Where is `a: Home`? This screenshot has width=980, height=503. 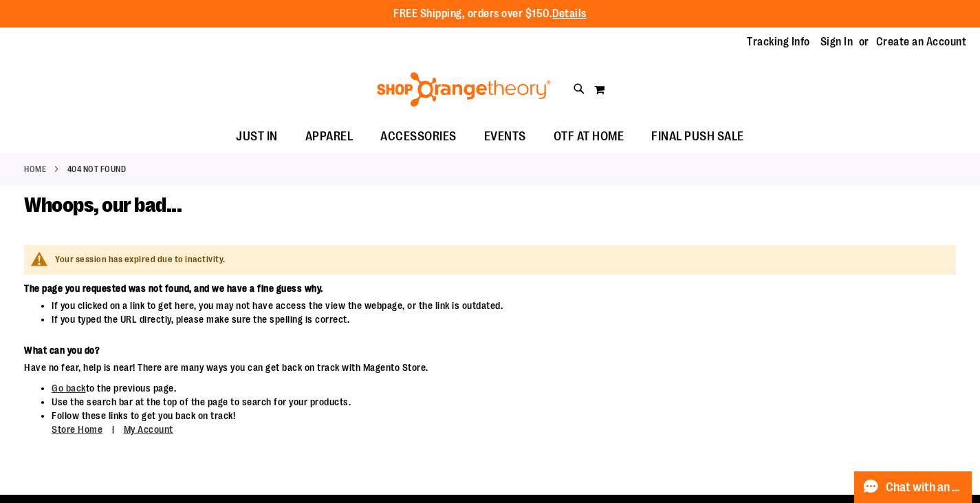
a: Home is located at coordinates (35, 170).